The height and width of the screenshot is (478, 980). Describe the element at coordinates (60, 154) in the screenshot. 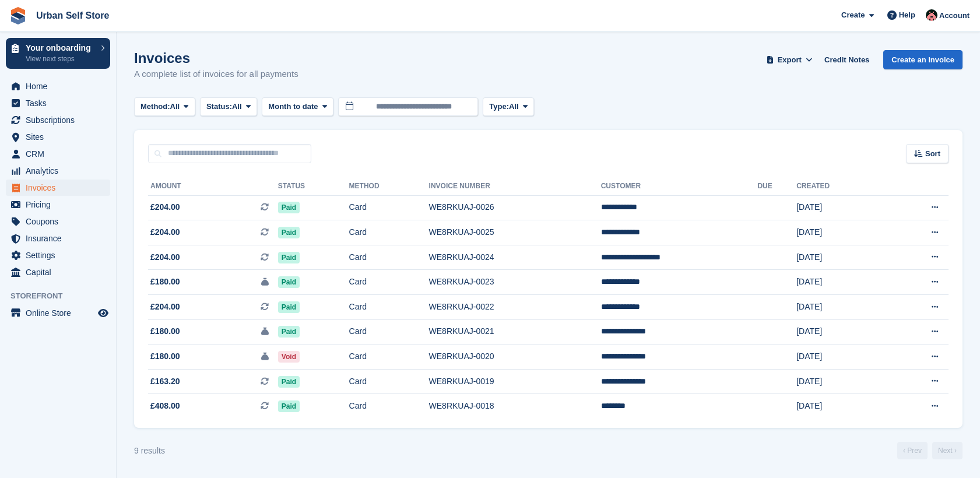

I see `span: CRM` at that location.